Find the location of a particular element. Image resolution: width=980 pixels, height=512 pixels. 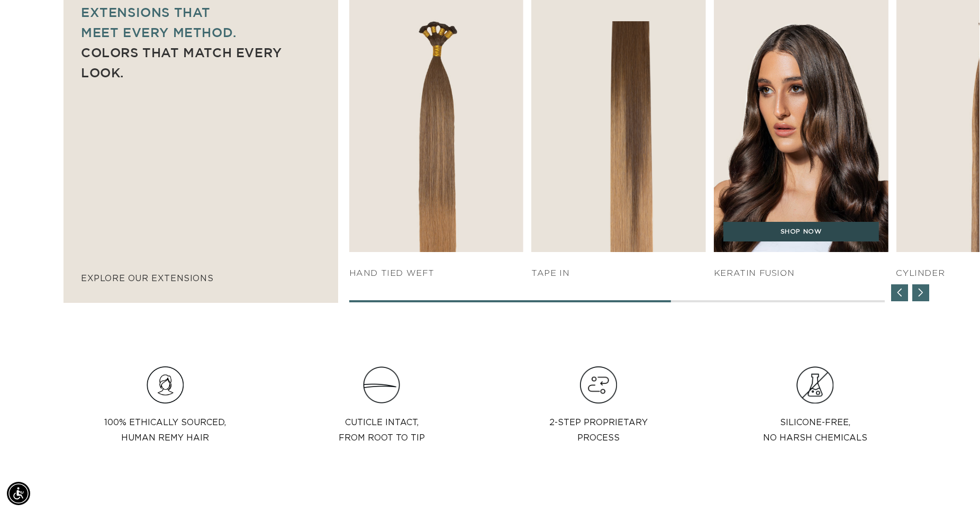

h4: KERATIN FUSION is located at coordinates (801, 273).